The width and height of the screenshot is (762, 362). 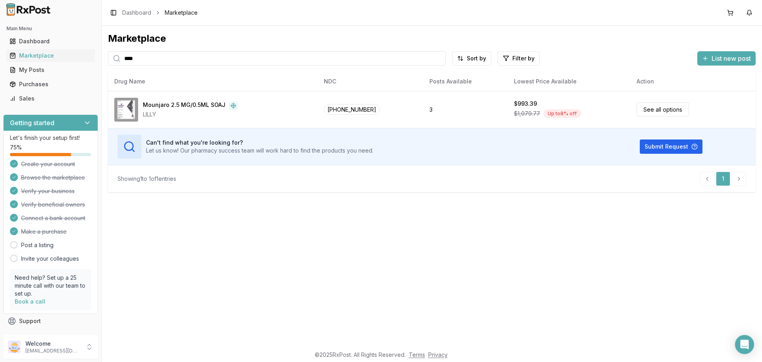 What do you see at coordinates (727, 58) in the screenshot?
I see `button: List new post` at bounding box center [727, 58].